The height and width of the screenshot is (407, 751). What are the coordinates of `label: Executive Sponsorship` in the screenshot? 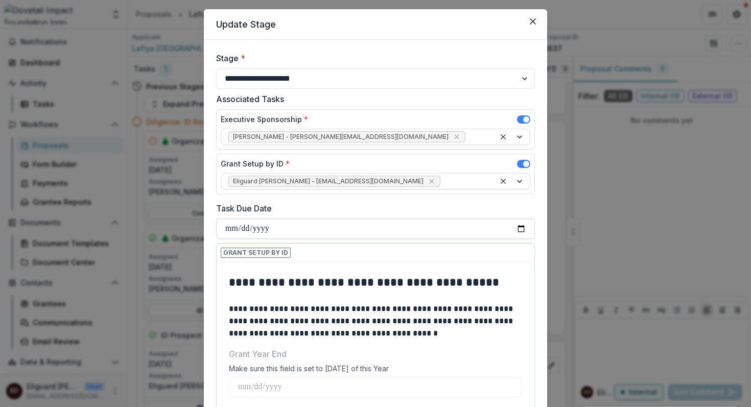 It's located at (264, 119).